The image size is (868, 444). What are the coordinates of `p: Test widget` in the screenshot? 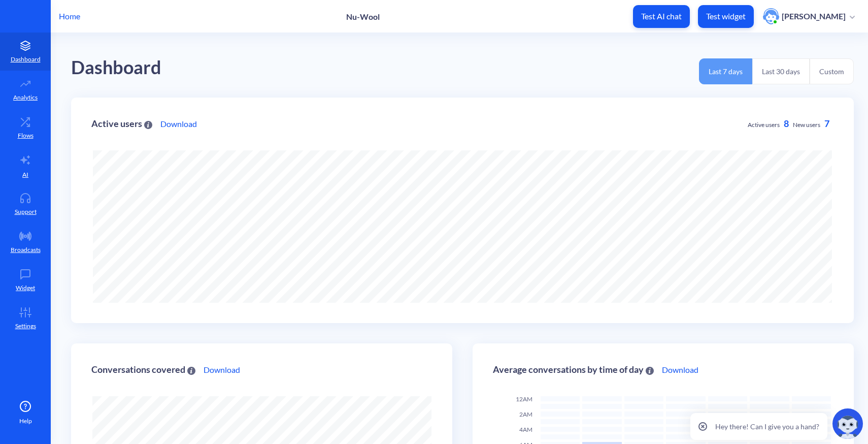 It's located at (726, 16).